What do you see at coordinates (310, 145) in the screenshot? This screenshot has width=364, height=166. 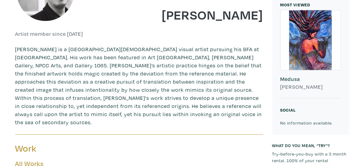 I see `h6: What do you mean, “try”?` at bounding box center [310, 145].